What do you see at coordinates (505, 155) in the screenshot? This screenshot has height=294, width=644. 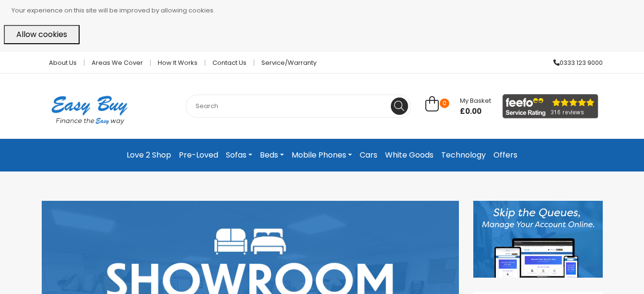 I see `a: Offers` at bounding box center [505, 155].